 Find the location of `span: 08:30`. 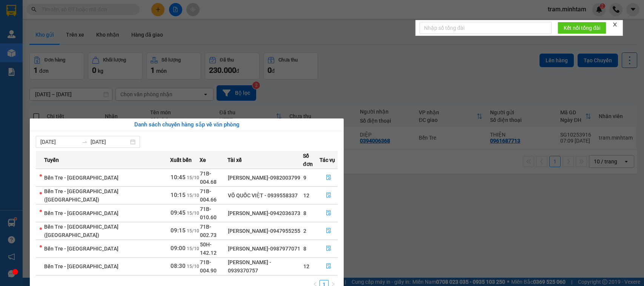

span: 08:30 is located at coordinates (178, 266).